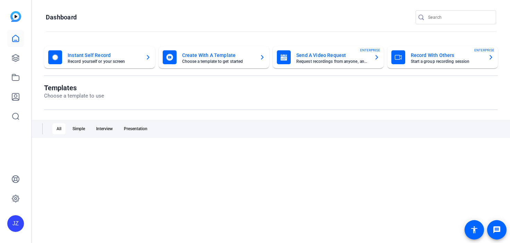 The image size is (510, 243). I want to click on img: blue-gradient.svg, so click(16, 16).